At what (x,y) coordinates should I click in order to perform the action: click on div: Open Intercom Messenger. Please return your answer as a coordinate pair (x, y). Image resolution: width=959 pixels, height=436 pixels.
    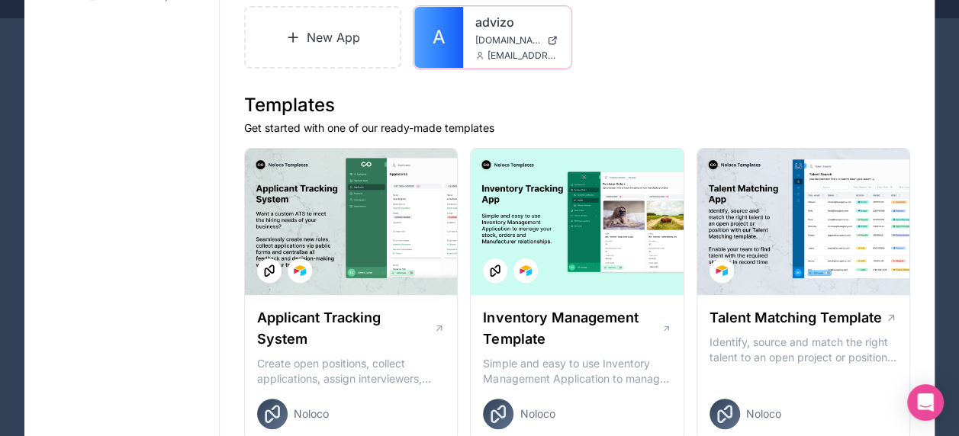
    Looking at the image, I should click on (925, 403).